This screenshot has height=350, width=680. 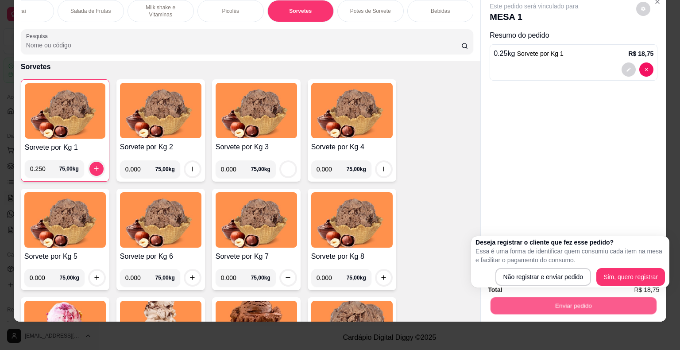 I want to click on strong: Total, so click(x=495, y=290).